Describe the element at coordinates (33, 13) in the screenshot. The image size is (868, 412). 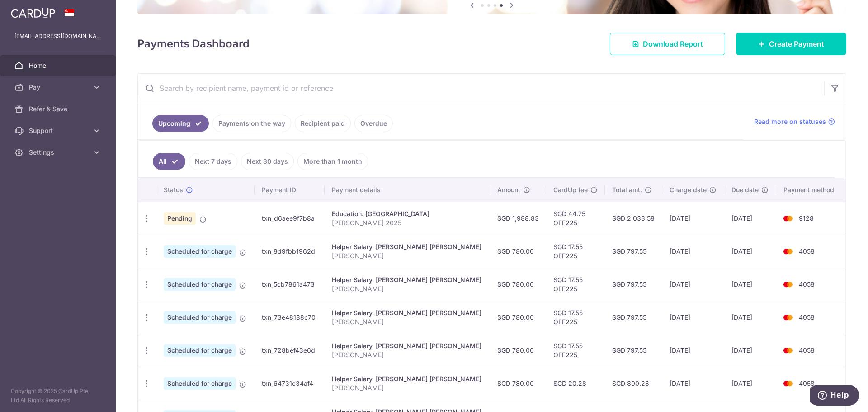
I see `img: CardUp` at that location.